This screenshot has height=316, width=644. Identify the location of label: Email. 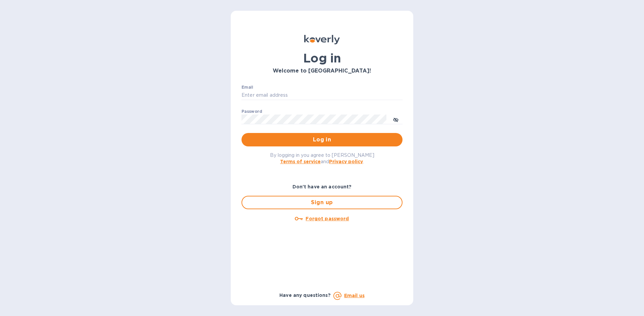
(247, 87).